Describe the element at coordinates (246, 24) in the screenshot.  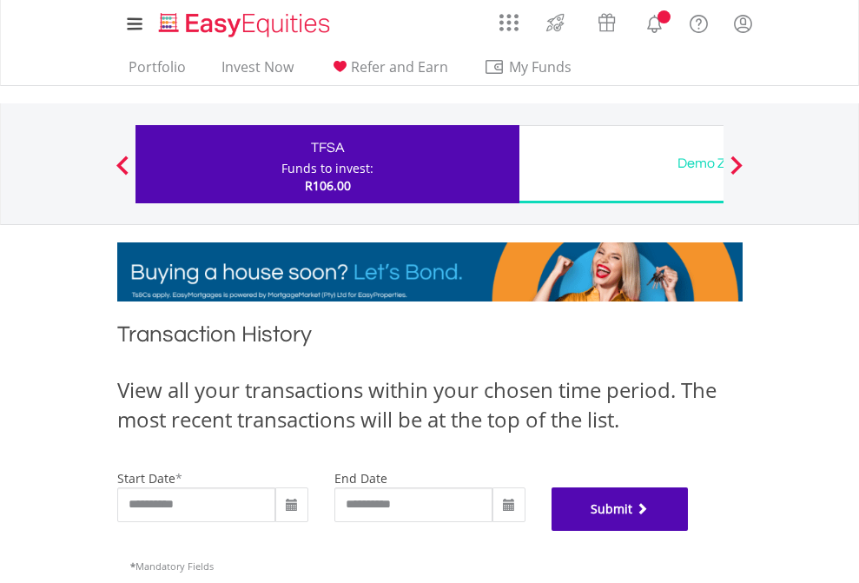
I see `img: EasyEquities_Logo.png` at that location.